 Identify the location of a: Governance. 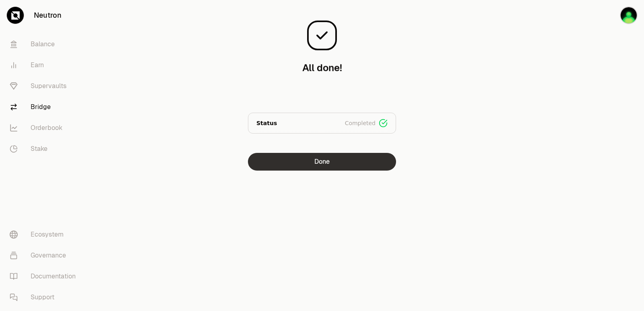
(45, 255).